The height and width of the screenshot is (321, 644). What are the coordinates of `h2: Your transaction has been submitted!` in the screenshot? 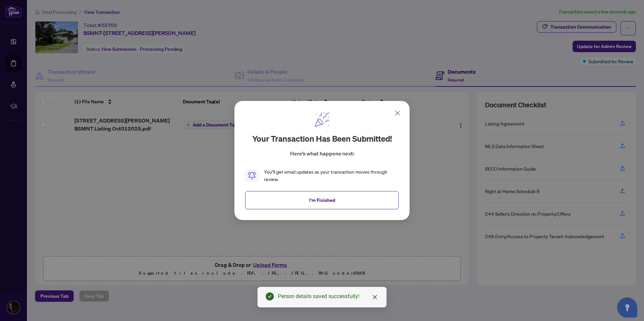 It's located at (322, 139).